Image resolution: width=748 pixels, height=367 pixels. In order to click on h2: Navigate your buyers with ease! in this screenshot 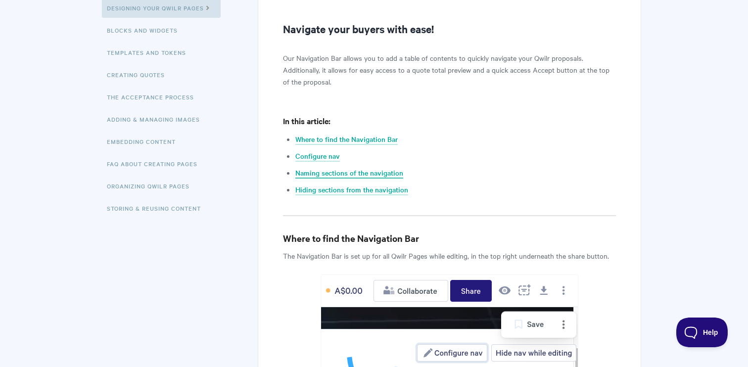, I will do `click(449, 29)`.